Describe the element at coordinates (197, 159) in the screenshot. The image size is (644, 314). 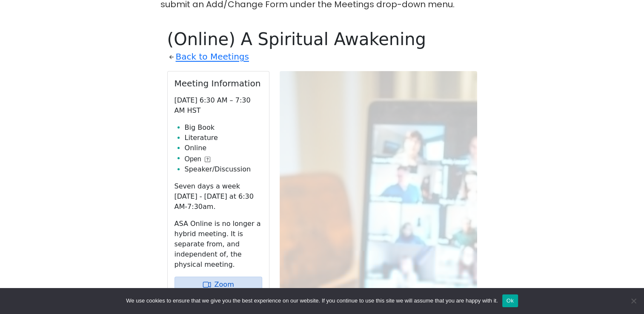
I see `button: Open` at that location.